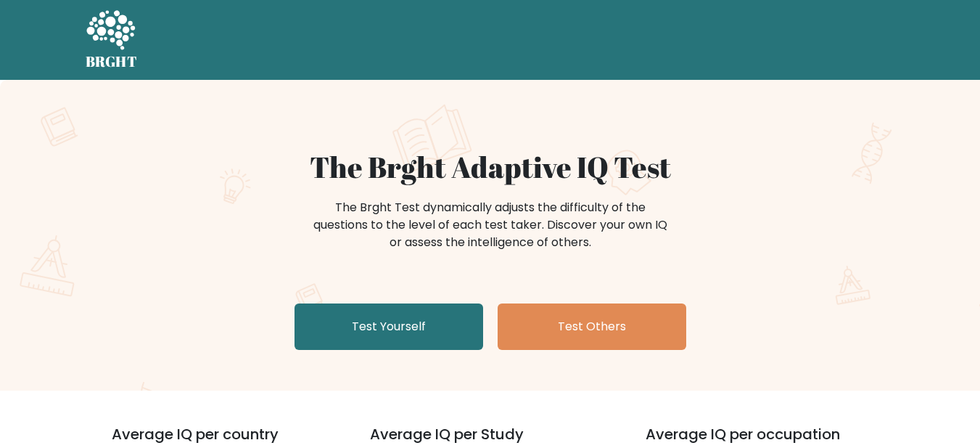  Describe the element at coordinates (111, 40) in the screenshot. I see `a: BRGHT` at that location.